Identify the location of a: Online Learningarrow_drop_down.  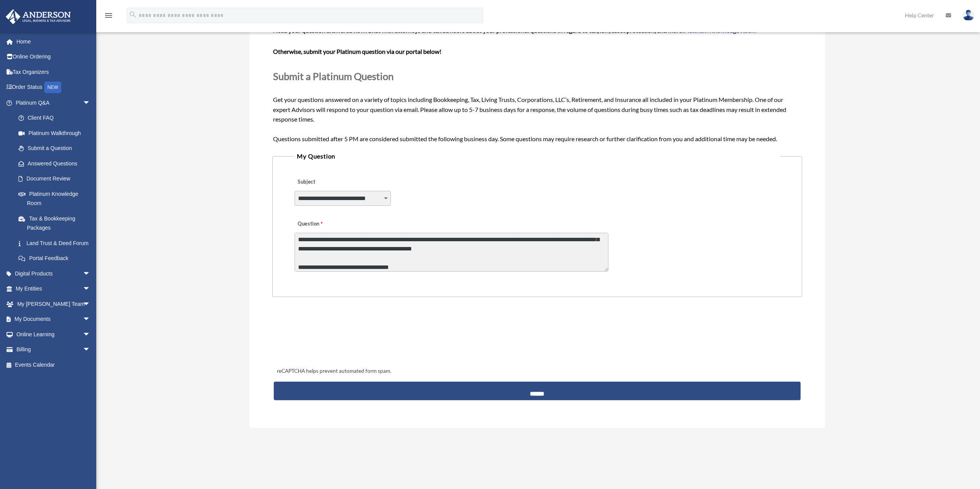
(53, 335).